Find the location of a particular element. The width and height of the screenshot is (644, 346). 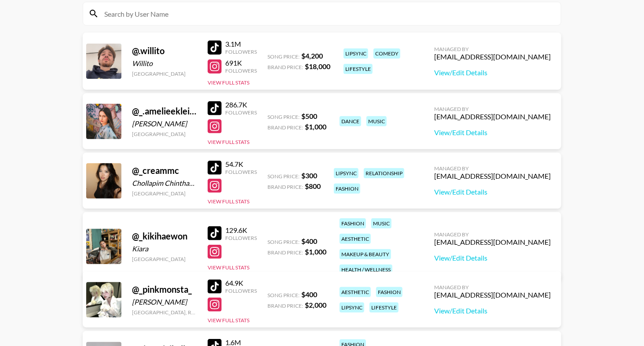

div: Kiara is located at coordinates (165, 249).